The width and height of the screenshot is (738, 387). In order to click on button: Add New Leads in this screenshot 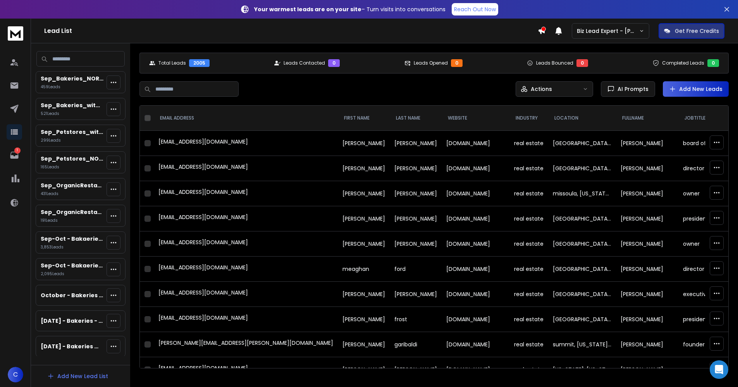, I will do `click(695, 89)`.